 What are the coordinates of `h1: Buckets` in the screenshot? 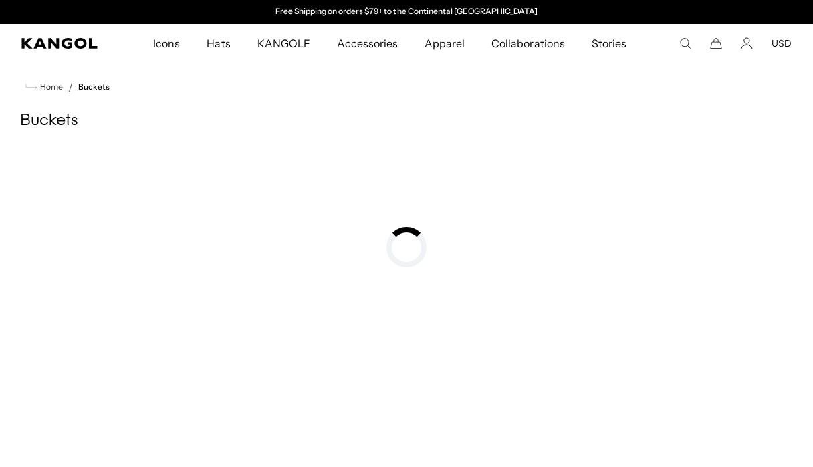 It's located at (407, 121).